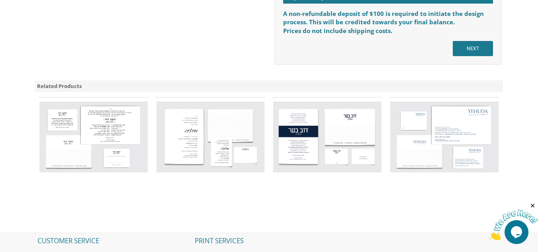 This screenshot has width=538, height=252. What do you see at coordinates (445, 137) in the screenshot?
I see `img: Bar Mitzvah Invitation Style 18` at bounding box center [445, 137].